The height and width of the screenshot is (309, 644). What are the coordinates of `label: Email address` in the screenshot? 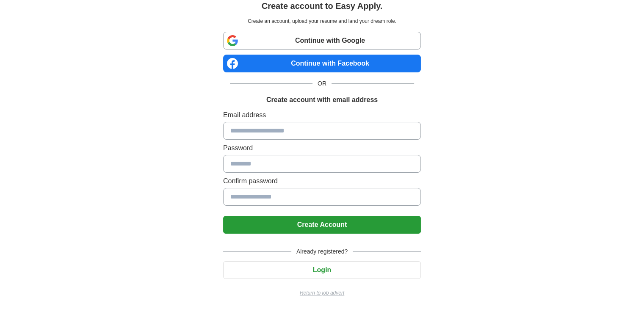 It's located at (322, 115).